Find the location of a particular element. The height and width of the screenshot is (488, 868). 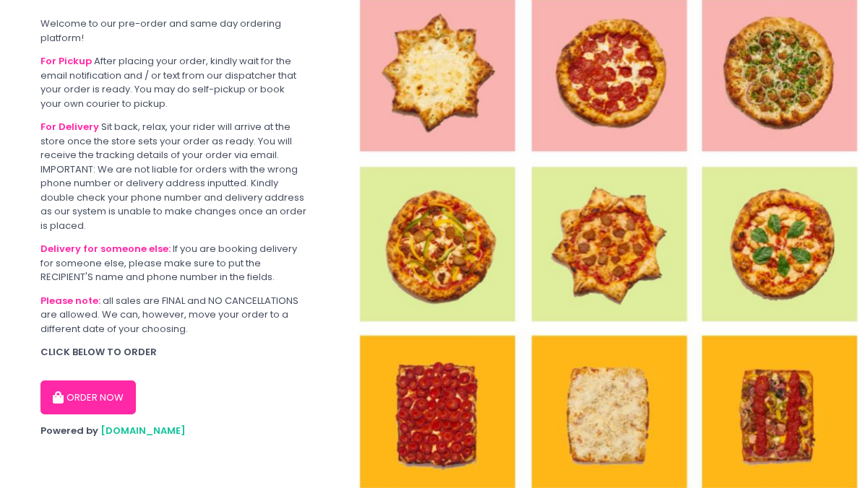

div: CLICK BELOW TO ORDER is located at coordinates (173, 353).